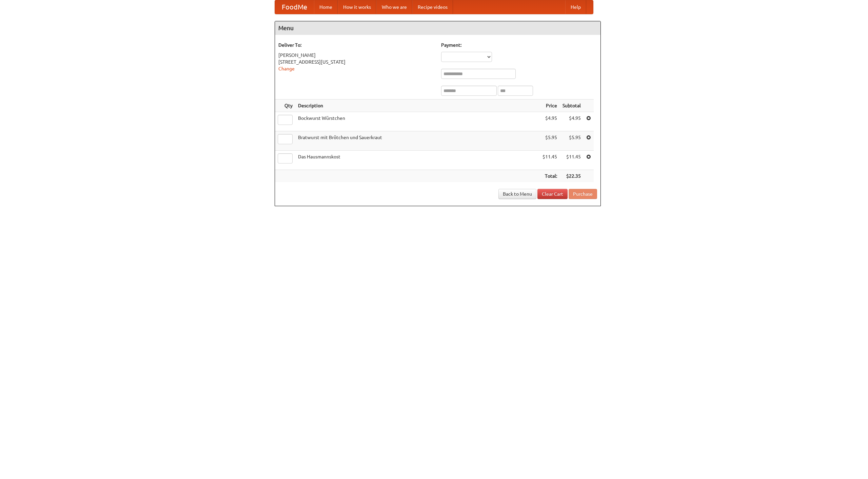 The height and width of the screenshot is (479, 868). I want to click on th: Subtotal, so click(571, 106).